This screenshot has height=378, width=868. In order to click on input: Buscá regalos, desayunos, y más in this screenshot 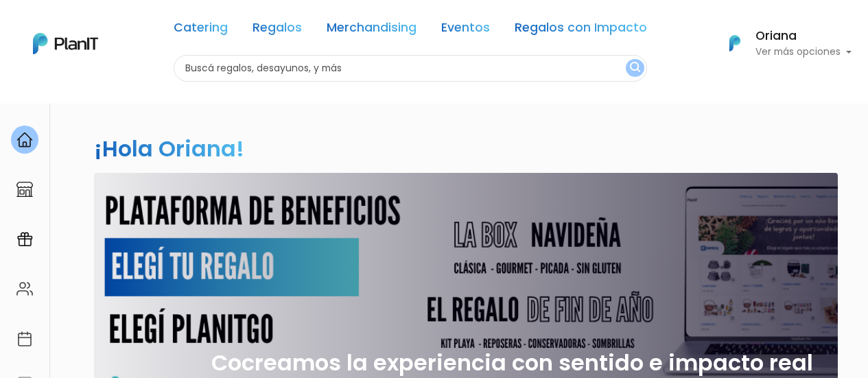, I will do `click(410, 68)`.